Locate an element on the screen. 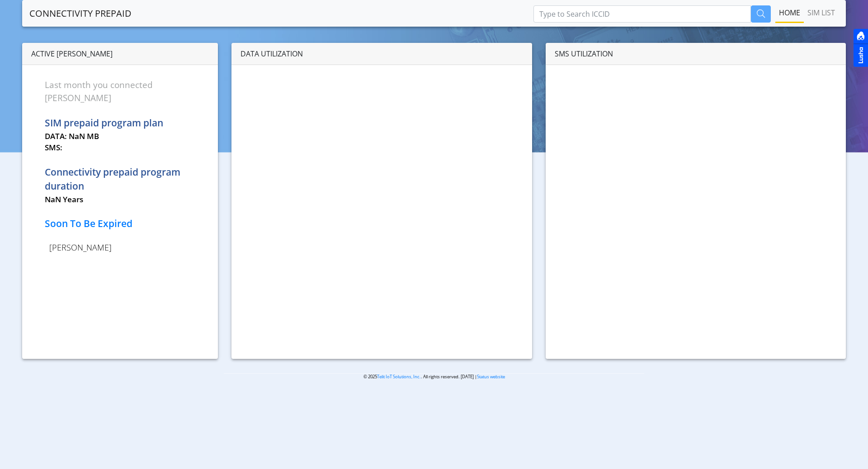 The height and width of the screenshot is (469, 868). a: CONNECTIVITY PREPAID is located at coordinates (80, 14).